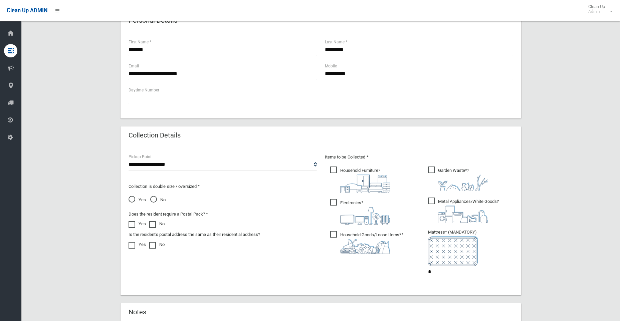 The image size is (620, 321). What do you see at coordinates (463, 183) in the screenshot?
I see `img: 4fd8a5c772b2c999c83690221e5242e0.png` at bounding box center [463, 183].